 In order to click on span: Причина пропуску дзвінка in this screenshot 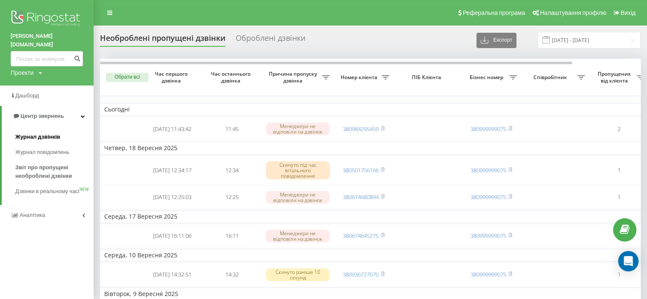, I will do `click(294, 77)`.